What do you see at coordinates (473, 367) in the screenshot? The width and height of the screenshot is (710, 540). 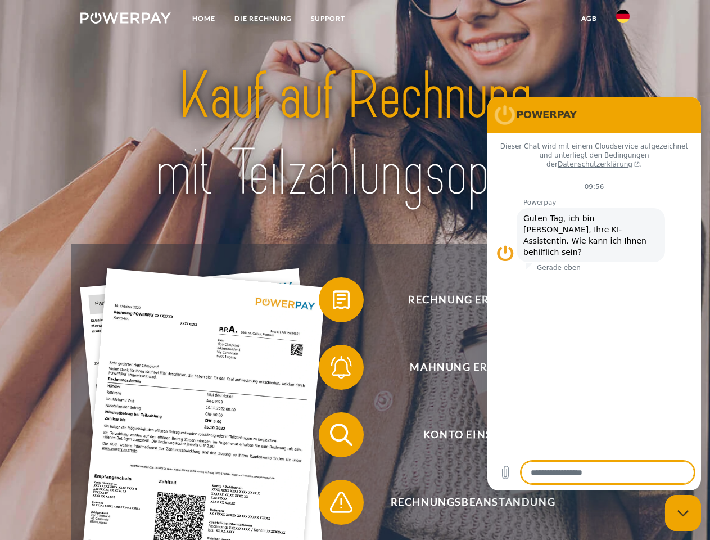 I see `span: Mahnung erhalten?` at bounding box center [473, 367].